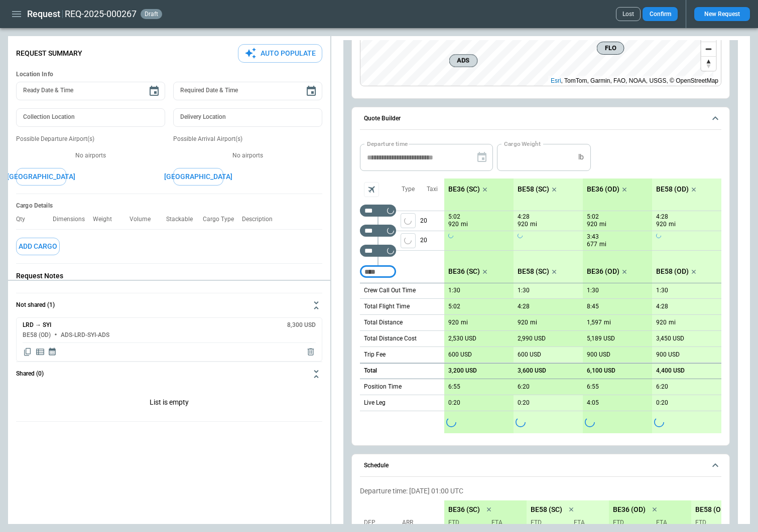 The height and width of the screenshot is (532, 758). What do you see at coordinates (593, 306) in the screenshot?
I see `p: 8:45` at bounding box center [593, 306].